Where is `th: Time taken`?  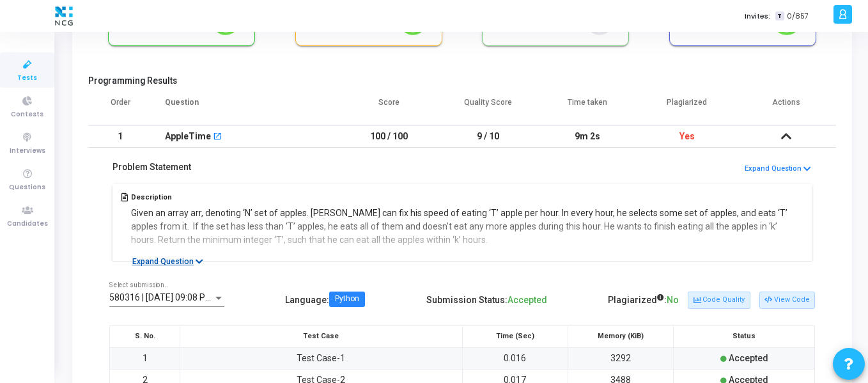 th: Time taken is located at coordinates (588, 107).